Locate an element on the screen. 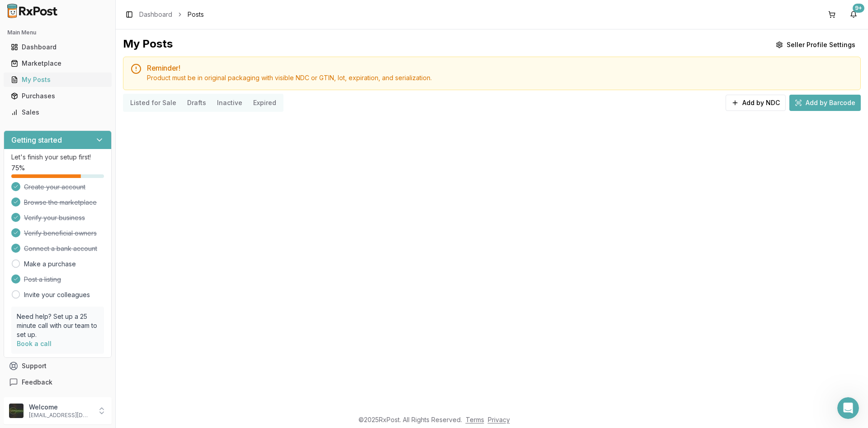 The height and width of the screenshot is (428, 868). button: Support is located at coordinates (57, 366).